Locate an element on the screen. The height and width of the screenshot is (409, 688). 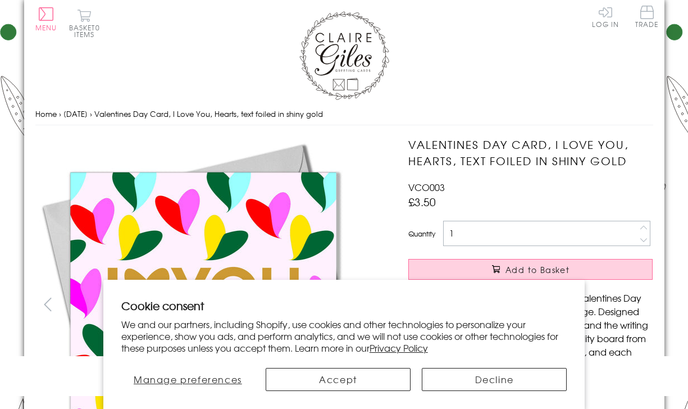
img: Claire Giles Greetings Cards is located at coordinates (344, 56).